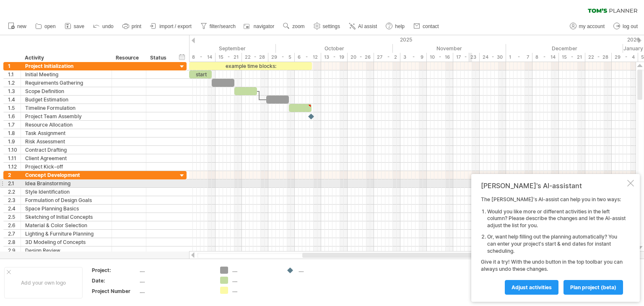  I want to click on span: navigator, so click(264, 26).